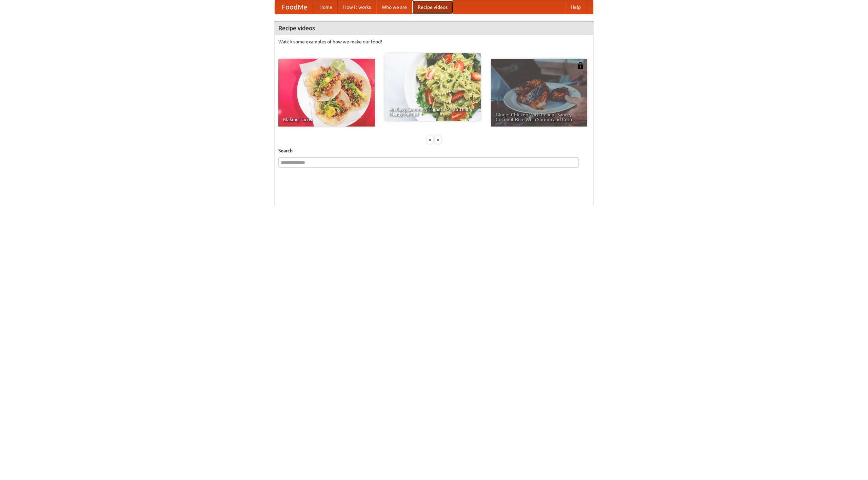 The image size is (868, 480). I want to click on a: Recipe videos, so click(433, 7).